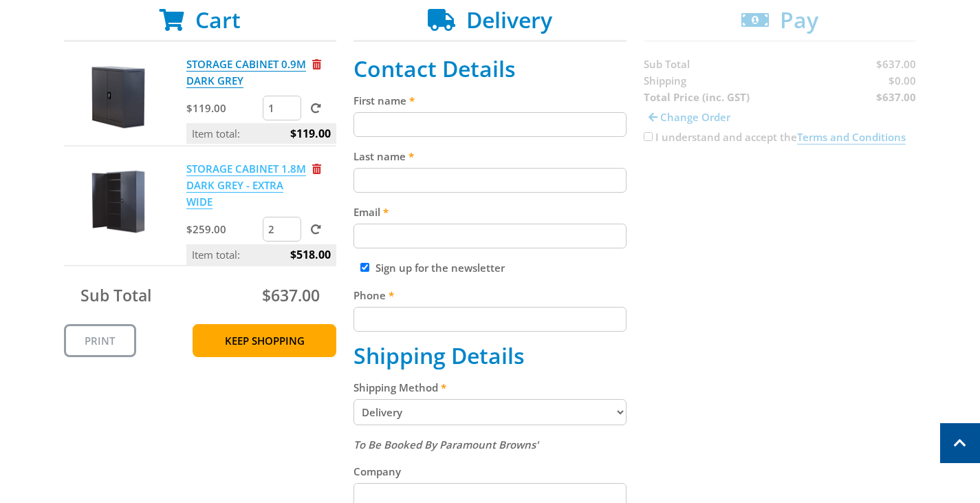 This screenshot has height=503, width=980. What do you see at coordinates (490, 212) in the screenshot?
I see `label: Email` at bounding box center [490, 212].